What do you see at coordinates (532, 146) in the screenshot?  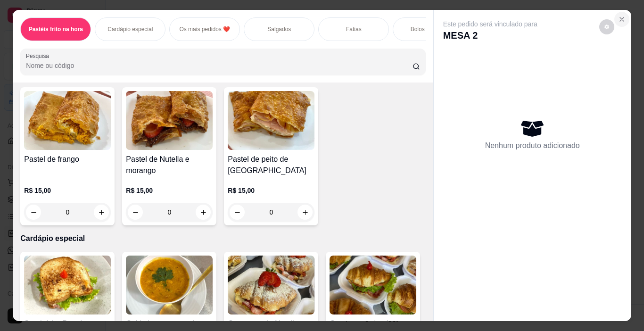 I see `p: Nenhum produto adicionado` at bounding box center [532, 146].